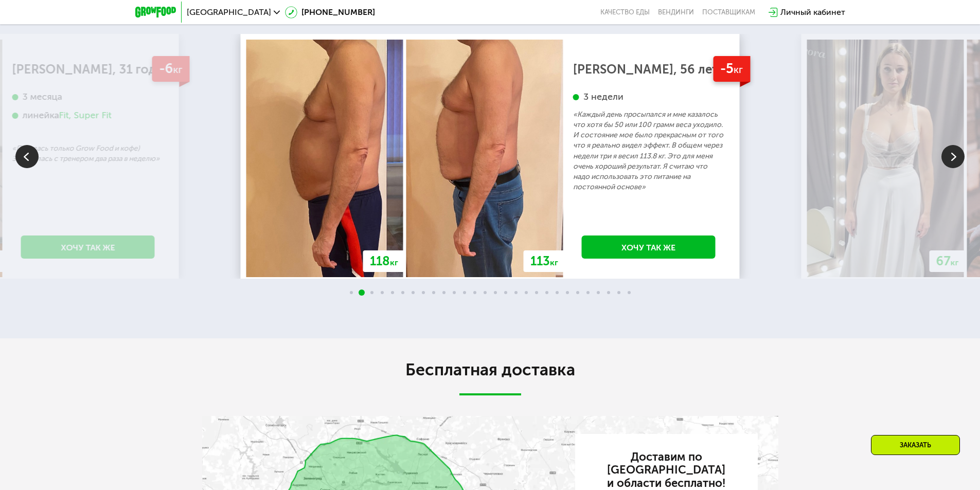 The width and height of the screenshot is (980, 490). What do you see at coordinates (384, 262) in the screenshot?
I see `div: 118` at bounding box center [384, 262].